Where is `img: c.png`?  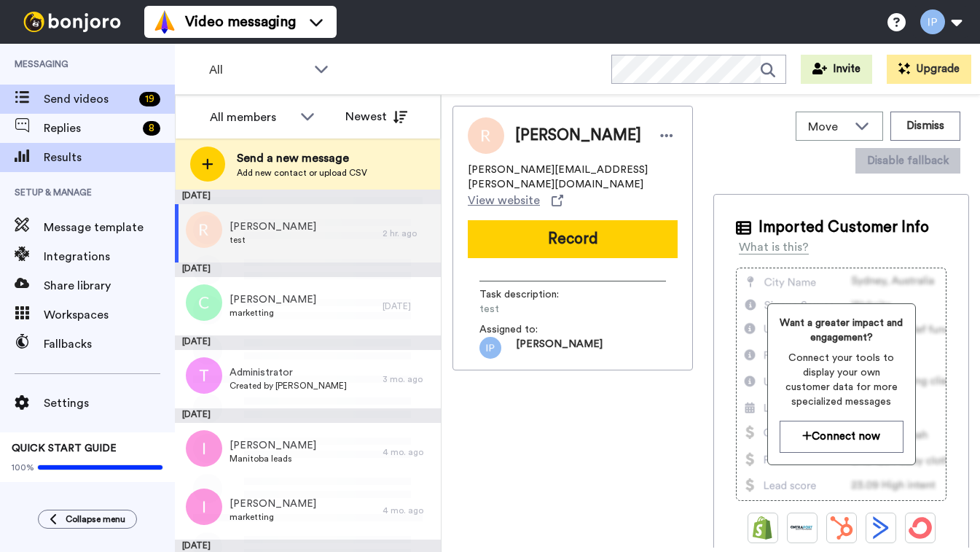 img: c.png is located at coordinates (204, 302).